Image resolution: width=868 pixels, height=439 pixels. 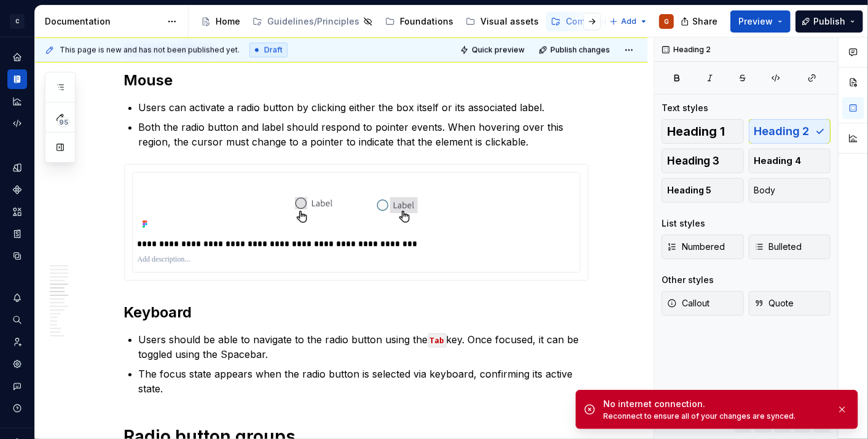 I want to click on a: Documentation, so click(x=17, y=79).